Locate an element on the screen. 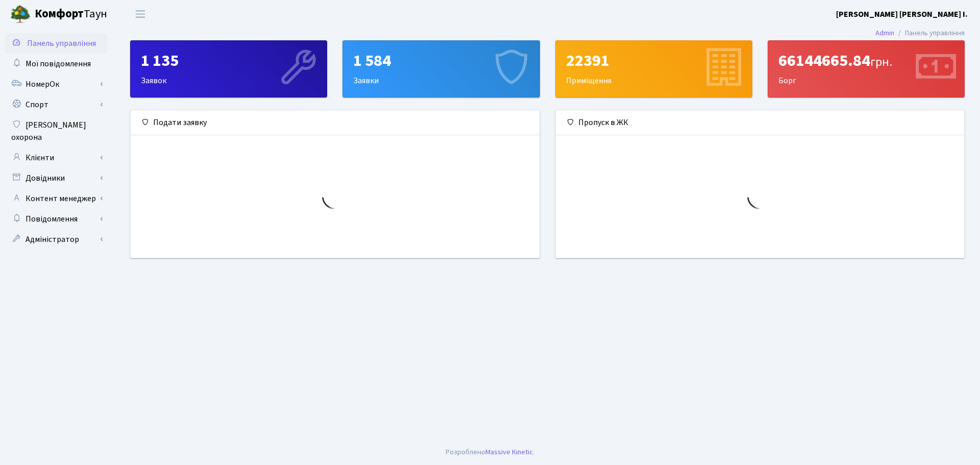 This screenshot has height=465, width=980. a: 1 135Заявок is located at coordinates (229, 69).